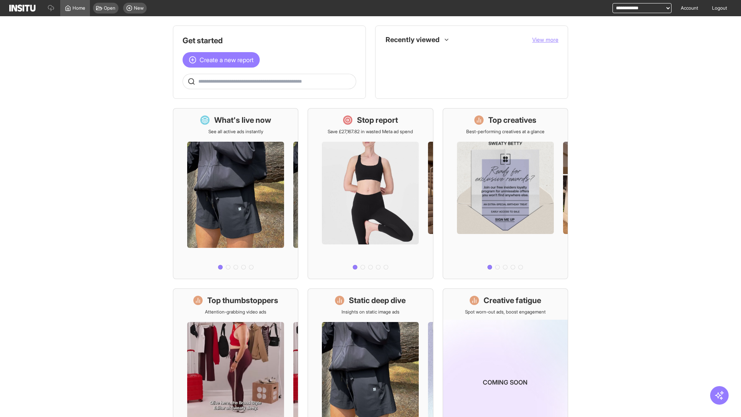 Image resolution: width=741 pixels, height=417 pixels. Describe the element at coordinates (110, 8) in the screenshot. I see `span: Open` at that location.